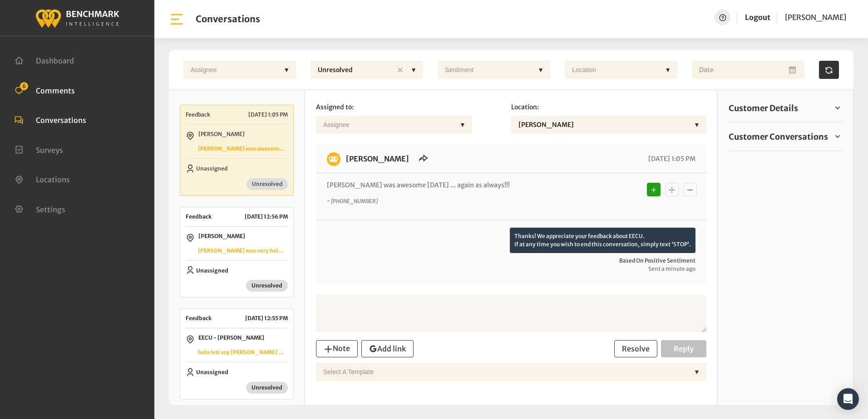 This screenshot has width=868, height=419. What do you see at coordinates (602, 240) in the screenshot?
I see `p: Thanks! We appreciate your feedback about EECU. If at any time you wish to end this conversation,...` at bounding box center [602, 240].